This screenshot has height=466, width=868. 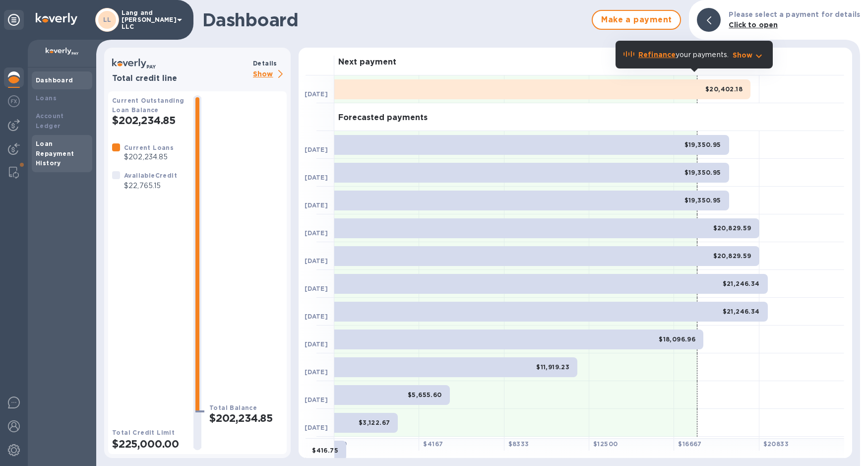 I want to click on b: Loan Repayment History, so click(x=55, y=153).